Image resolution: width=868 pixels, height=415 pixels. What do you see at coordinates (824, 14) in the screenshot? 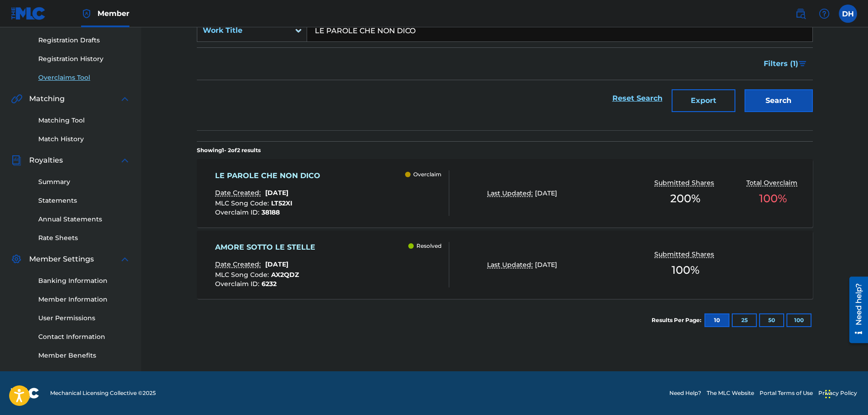
I see `div: Help` at bounding box center [824, 14].